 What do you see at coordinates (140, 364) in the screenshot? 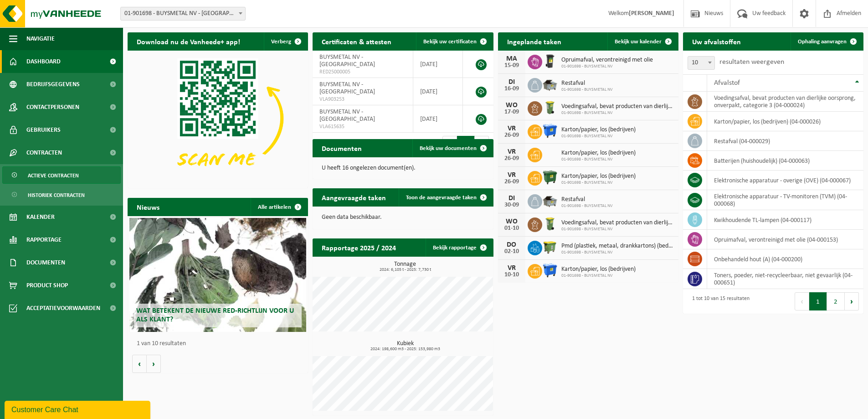
I see `button: Vorige` at bounding box center [140, 364].